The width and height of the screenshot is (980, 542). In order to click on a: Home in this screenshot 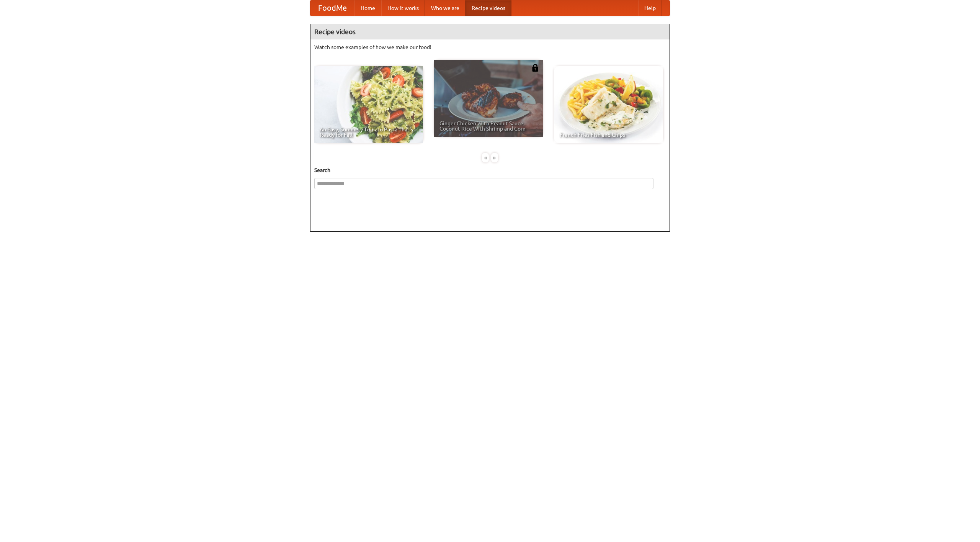, I will do `click(368, 8)`.